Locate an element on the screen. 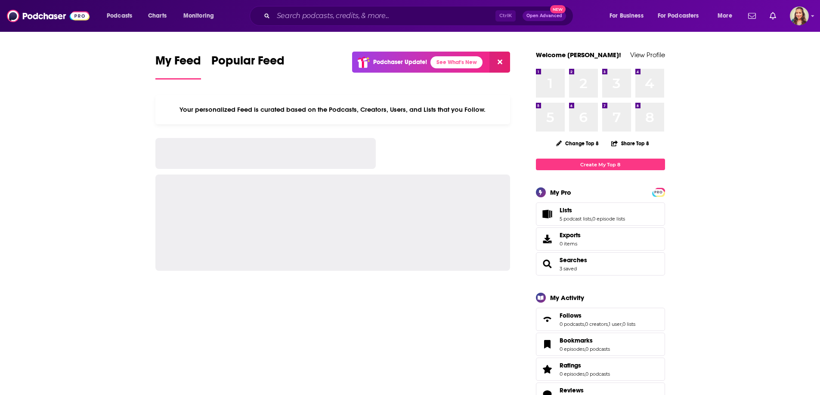 The image size is (820, 395). span: PRO is located at coordinates (658, 192).